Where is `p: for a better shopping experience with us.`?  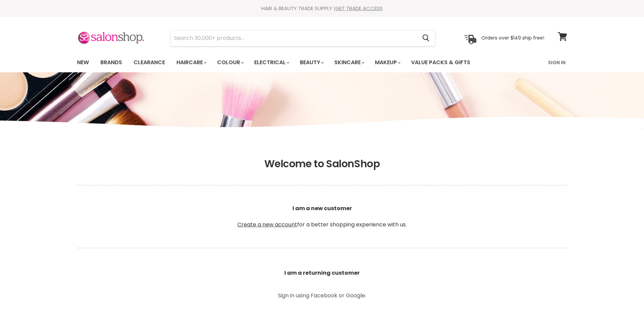
p: for a better shopping experience with us. is located at coordinates (322, 216).